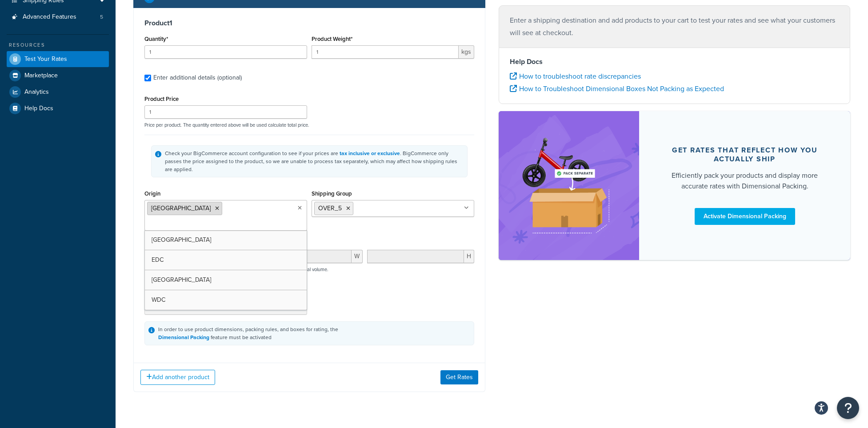 The image size is (868, 428). What do you see at coordinates (569, 185) in the screenshot?
I see `img: feature-image-dim-d40ad3071a2b3c8e08177464837368e35600d3c5e73b18a22c1e4bb210dc32ac.png` at bounding box center [569, 185].